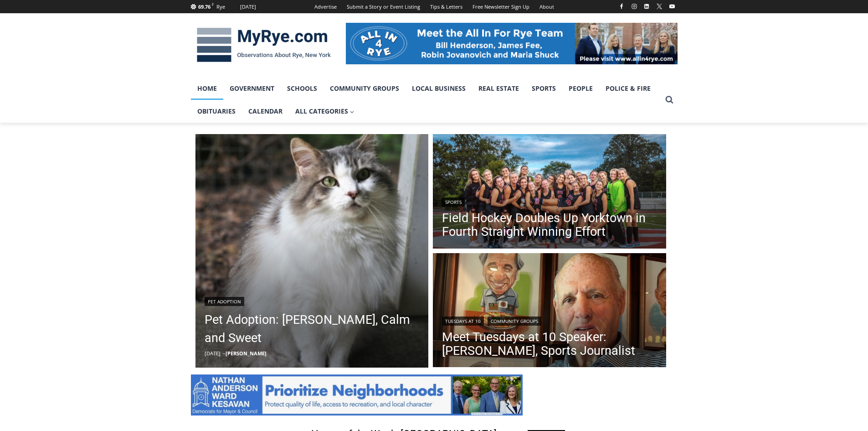 This screenshot has width=868, height=431. I want to click on img: (PHOTO: Mark Mulvoy at the Burning Tree Club in Bethesda, Maryland. Contributed.), so click(550, 312).